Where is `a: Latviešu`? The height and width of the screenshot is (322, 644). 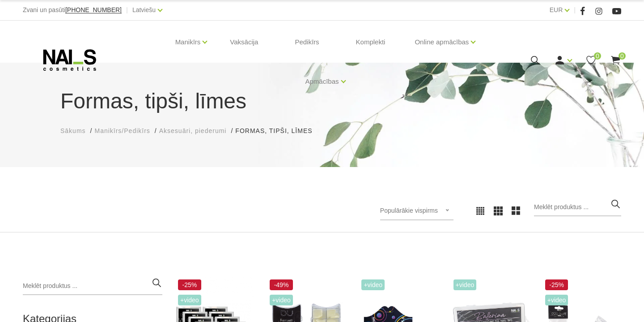
a: Latviešu is located at coordinates (144, 10).